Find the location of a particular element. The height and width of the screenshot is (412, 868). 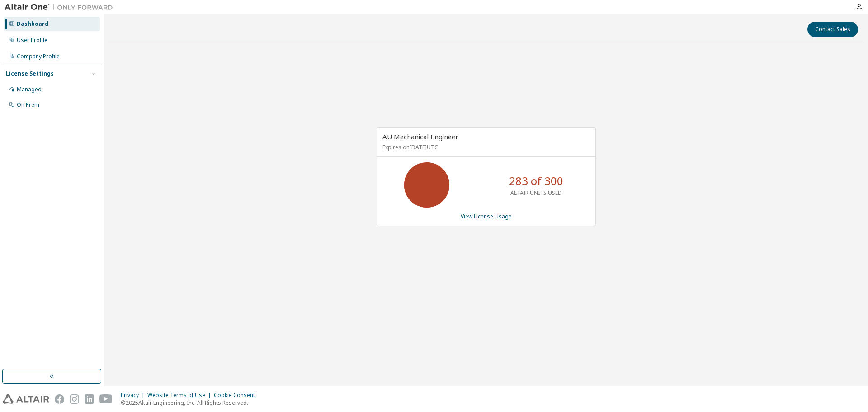

div: Company Profile is located at coordinates (38, 57).